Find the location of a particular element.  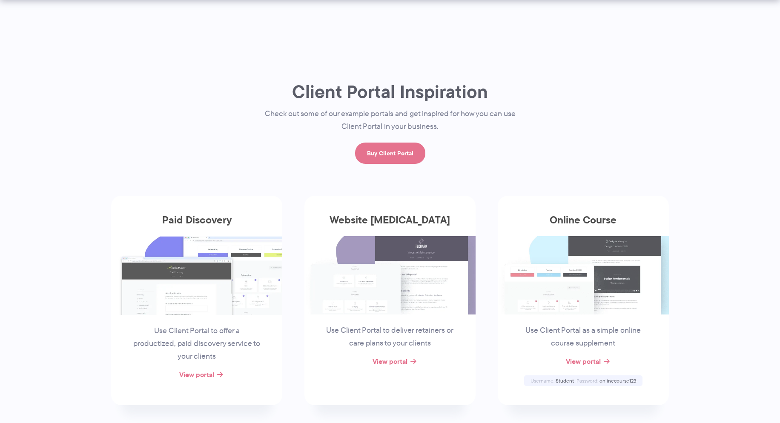

h3: Online Course is located at coordinates (583, 225).